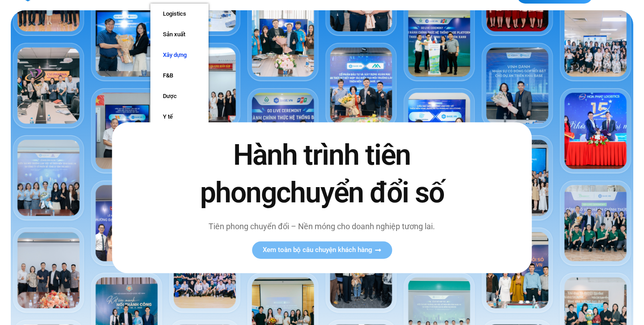 The height and width of the screenshot is (325, 644). What do you see at coordinates (180, 34) in the screenshot?
I see `a: Sản xuất` at bounding box center [180, 34].